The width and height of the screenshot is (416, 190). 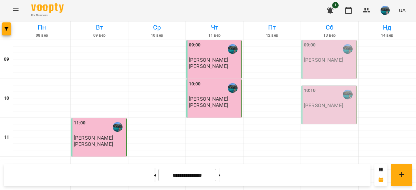 What do you see at coordinates (215, 35) in the screenshot?
I see `h6: 11 вер` at bounding box center [215, 35].